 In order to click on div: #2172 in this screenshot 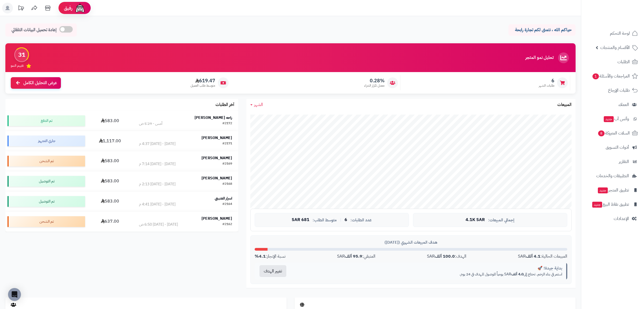, I will do `click(227, 123)`.